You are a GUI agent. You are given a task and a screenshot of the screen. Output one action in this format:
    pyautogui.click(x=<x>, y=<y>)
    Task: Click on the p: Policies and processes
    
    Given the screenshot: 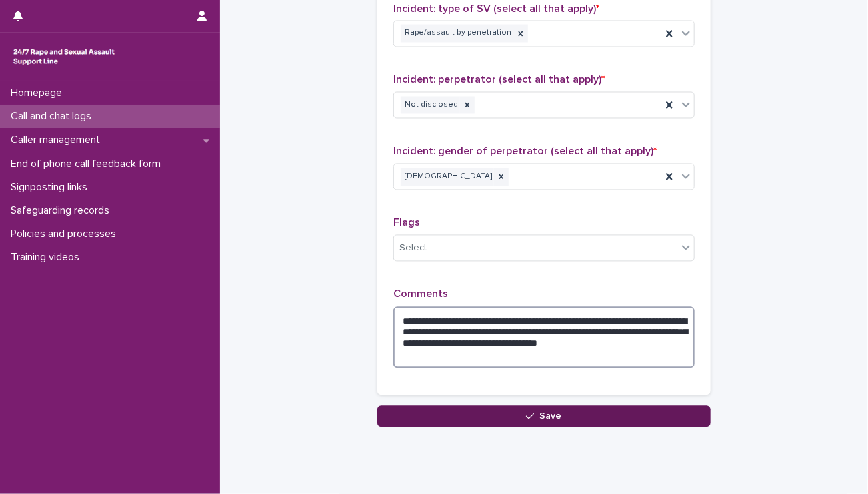 What is the action you would take?
    pyautogui.click(x=66, y=234)
    